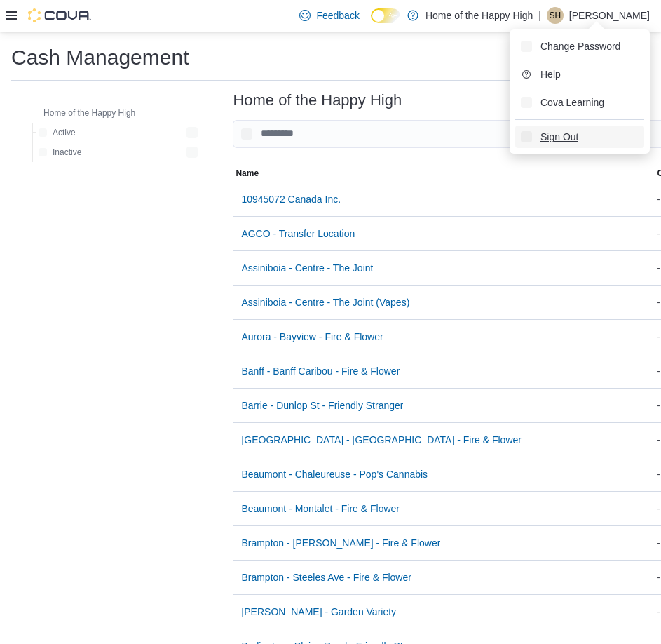 This screenshot has width=661, height=644. What do you see at coordinates (60, 153) in the screenshot?
I see `button: Inactive` at bounding box center [60, 153].